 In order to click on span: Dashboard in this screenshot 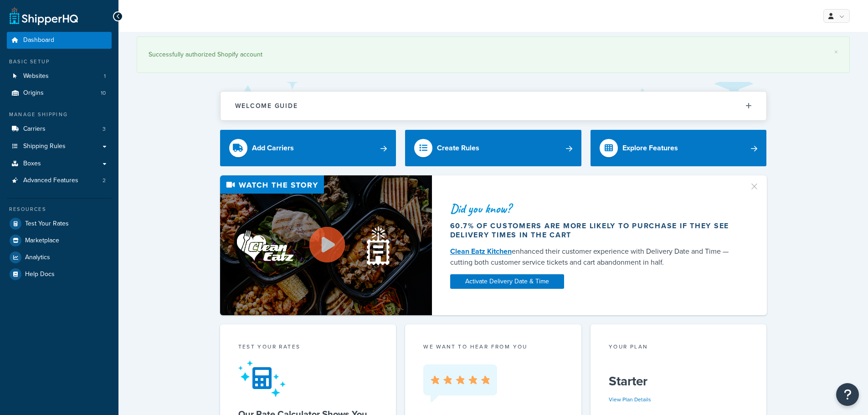, I will do `click(38, 40)`.